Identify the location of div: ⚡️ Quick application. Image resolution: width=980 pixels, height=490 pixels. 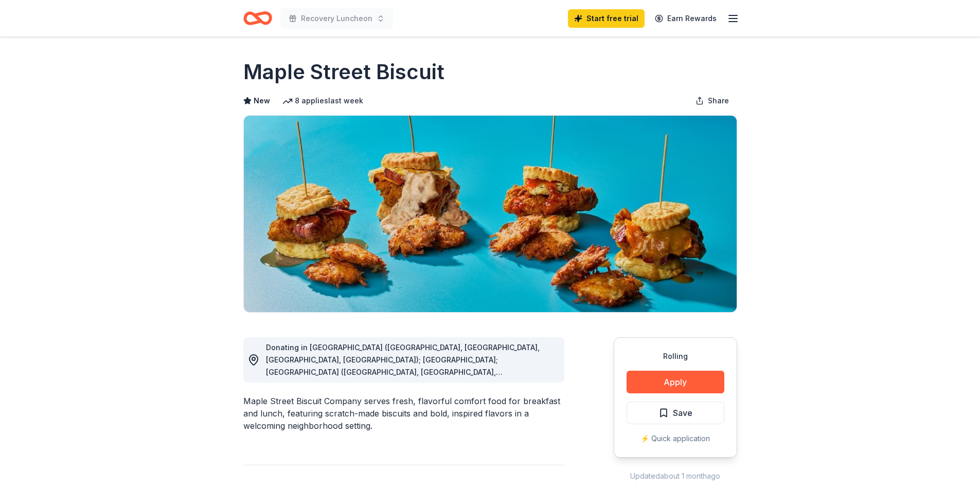
(675, 439).